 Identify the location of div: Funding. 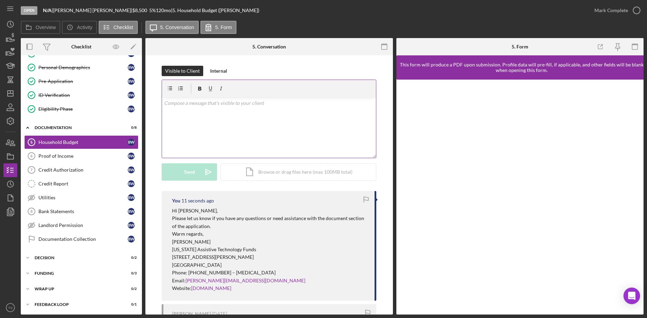
(77, 274).